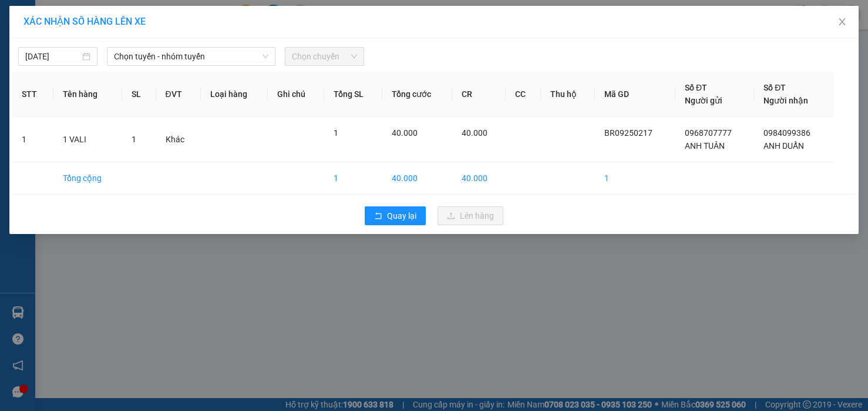 The height and width of the screenshot is (411, 868). What do you see at coordinates (635, 94) in the screenshot?
I see `th: Mã GD` at bounding box center [635, 94].